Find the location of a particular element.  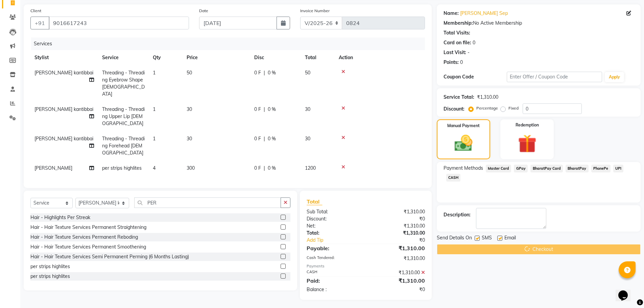

input: Search by Name/Mobile/Email/Code is located at coordinates (119, 23).